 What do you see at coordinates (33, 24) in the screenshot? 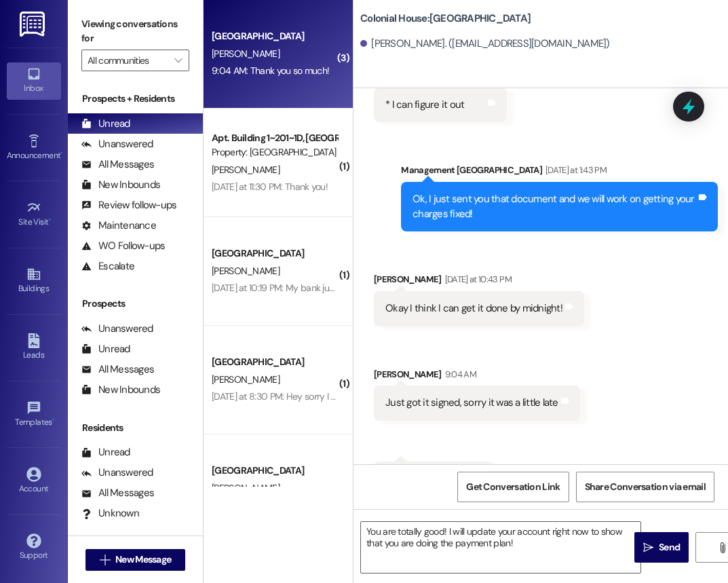
I see `img: ResiDesk Logo` at bounding box center [33, 24].